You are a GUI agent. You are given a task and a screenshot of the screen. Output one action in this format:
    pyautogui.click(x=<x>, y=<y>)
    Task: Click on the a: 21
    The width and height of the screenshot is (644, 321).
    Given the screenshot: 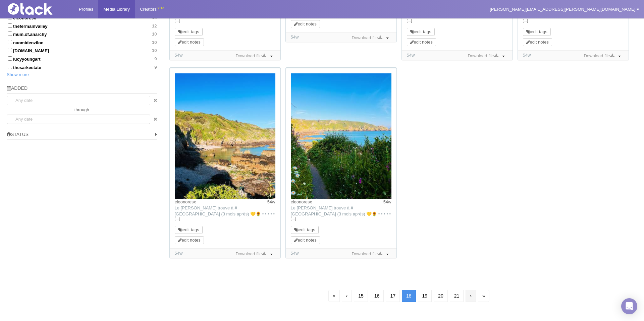 What is the action you would take?
    pyautogui.click(x=457, y=296)
    